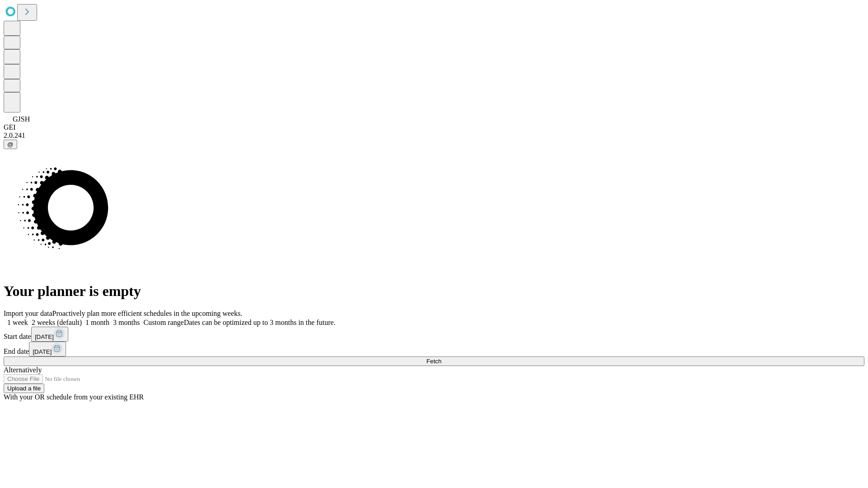 This screenshot has height=488, width=868. Describe the element at coordinates (434, 334) in the screenshot. I see `div: Start date` at that location.